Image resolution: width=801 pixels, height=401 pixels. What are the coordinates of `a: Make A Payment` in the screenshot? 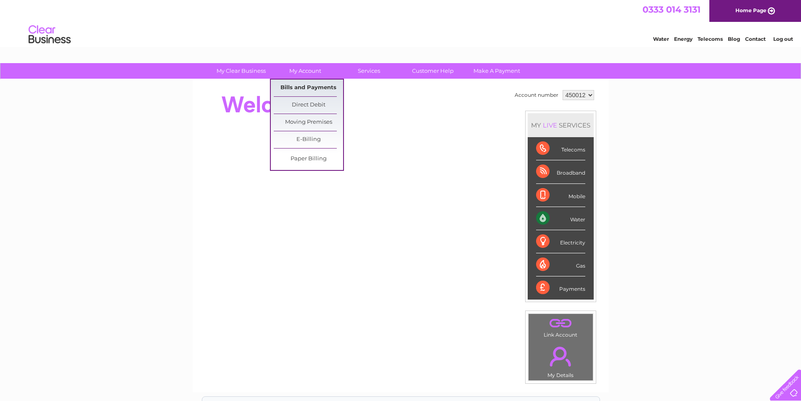 It's located at (497, 71).